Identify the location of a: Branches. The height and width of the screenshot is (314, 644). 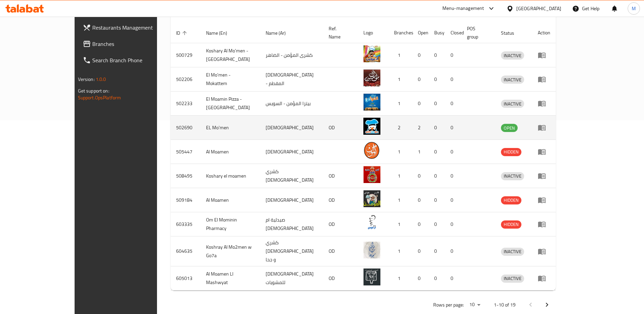
(130, 44).